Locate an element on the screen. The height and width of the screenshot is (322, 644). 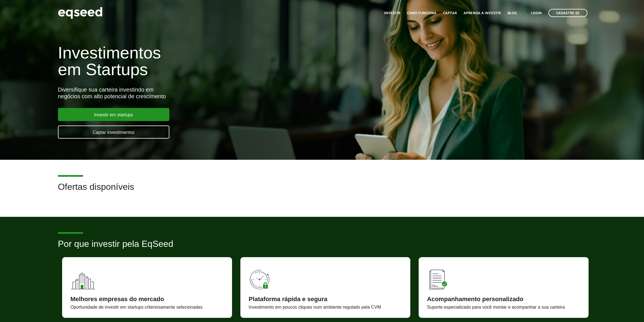
a: Cadastre-se is located at coordinates (568, 13).